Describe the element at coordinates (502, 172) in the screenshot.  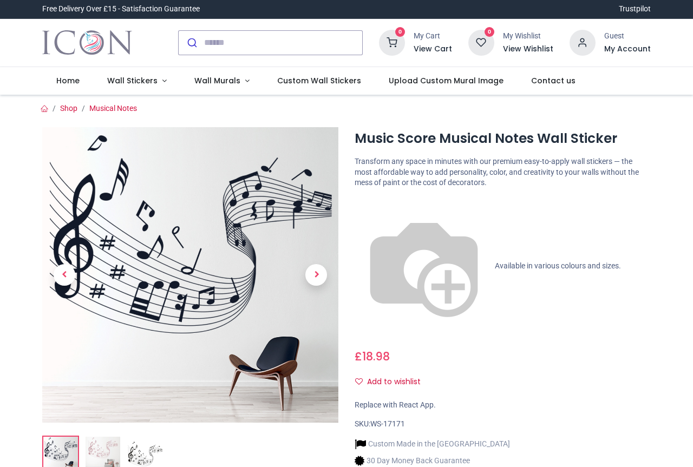
I see `p: Transform any space in minutes with our premium easy-to-apply wall stickers — the most affordable...` at that location.